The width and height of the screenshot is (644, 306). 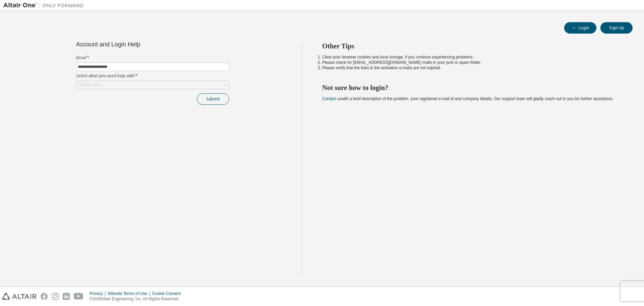 I want to click on h2: Not sure how to login?, so click(x=472, y=88).